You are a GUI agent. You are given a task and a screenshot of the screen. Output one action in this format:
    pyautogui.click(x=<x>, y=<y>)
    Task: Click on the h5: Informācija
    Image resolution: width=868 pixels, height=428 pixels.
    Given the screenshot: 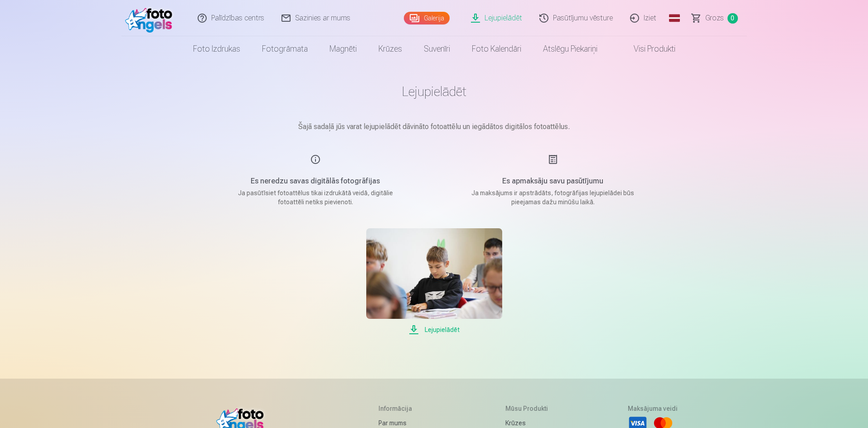 What is the action you would take?
    pyautogui.click(x=405, y=409)
    